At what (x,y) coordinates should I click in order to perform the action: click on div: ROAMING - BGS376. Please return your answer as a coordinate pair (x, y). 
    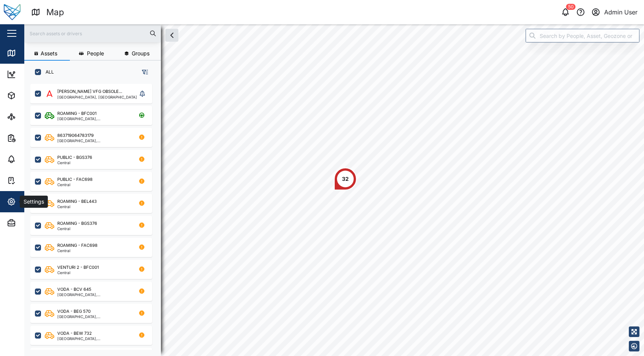
    Looking at the image, I should click on (77, 223).